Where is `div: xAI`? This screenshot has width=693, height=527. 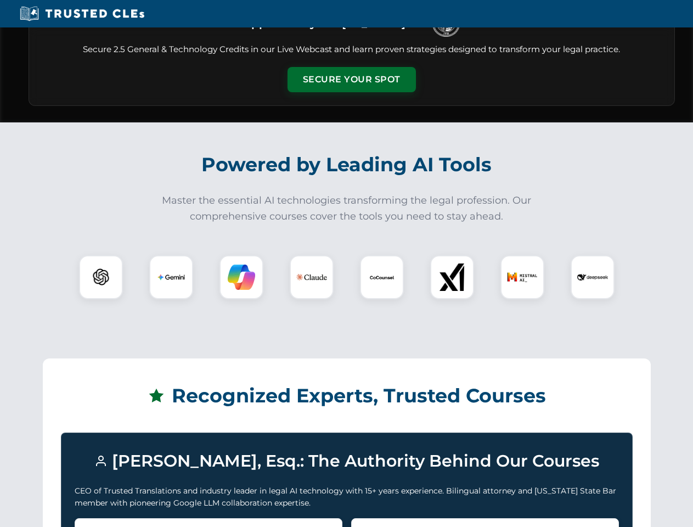
div: xAI is located at coordinates (452, 277).